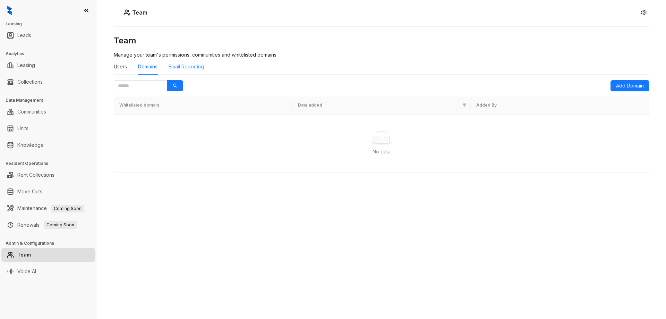  What do you see at coordinates (630, 86) in the screenshot?
I see `button: Add Domain` at bounding box center [630, 86].